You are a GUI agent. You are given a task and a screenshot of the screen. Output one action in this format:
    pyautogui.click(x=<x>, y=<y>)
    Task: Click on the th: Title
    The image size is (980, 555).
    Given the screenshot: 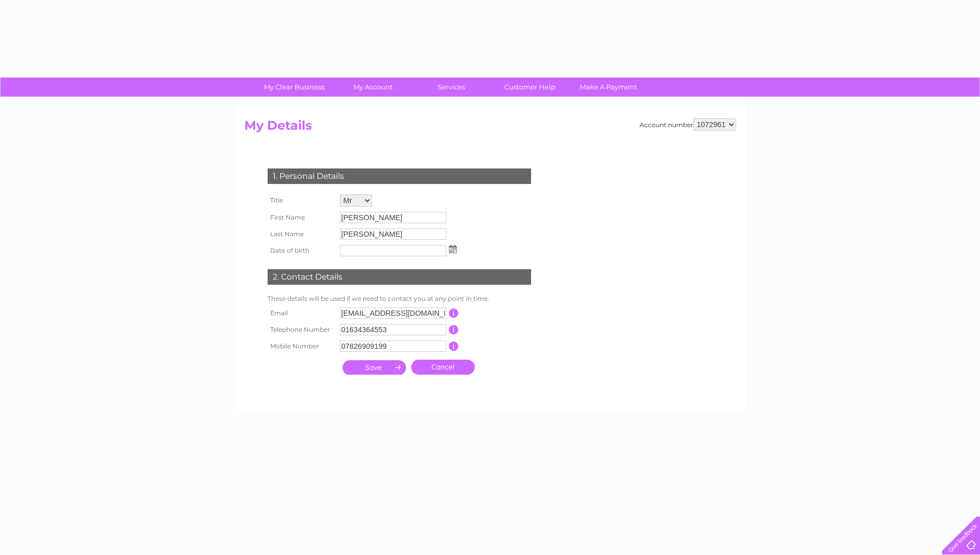 What is the action you would take?
    pyautogui.click(x=301, y=200)
    